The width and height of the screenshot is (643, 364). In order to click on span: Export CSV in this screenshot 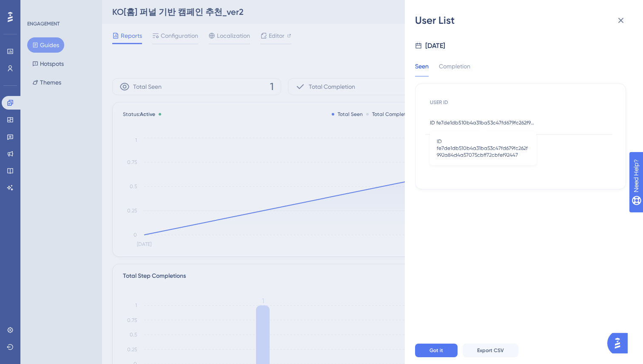, I will do `click(490, 350)`.